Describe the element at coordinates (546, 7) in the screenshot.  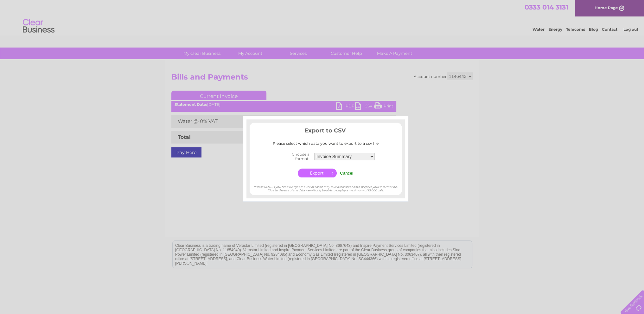
I see `a: 0333 014 3131` at that location.